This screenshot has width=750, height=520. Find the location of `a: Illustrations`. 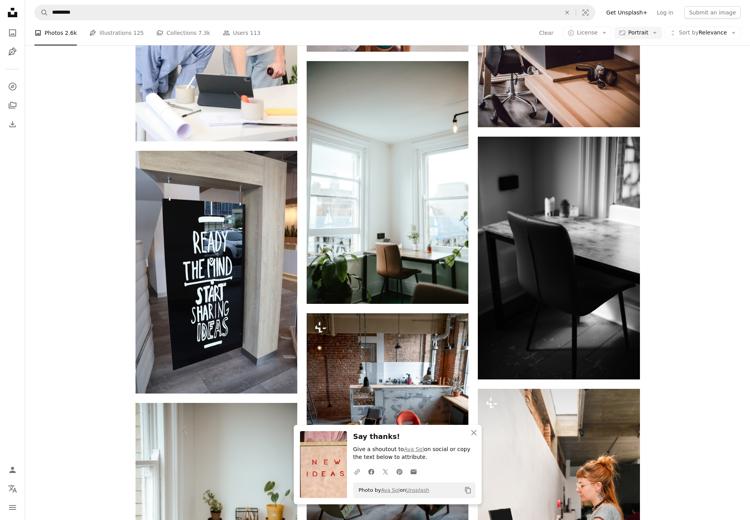

a: Illustrations is located at coordinates (13, 52).